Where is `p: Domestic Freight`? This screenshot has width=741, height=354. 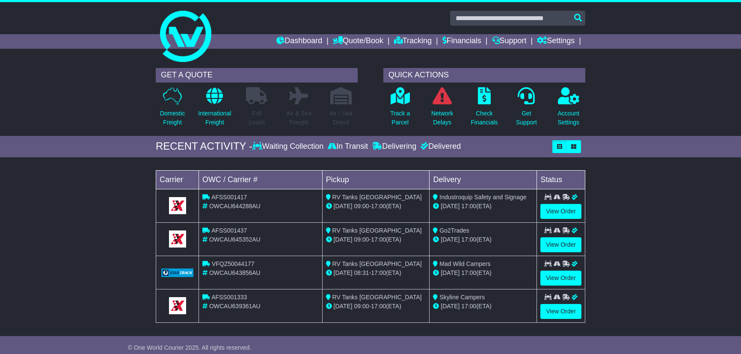
p: Domestic Freight is located at coordinates (172, 118).